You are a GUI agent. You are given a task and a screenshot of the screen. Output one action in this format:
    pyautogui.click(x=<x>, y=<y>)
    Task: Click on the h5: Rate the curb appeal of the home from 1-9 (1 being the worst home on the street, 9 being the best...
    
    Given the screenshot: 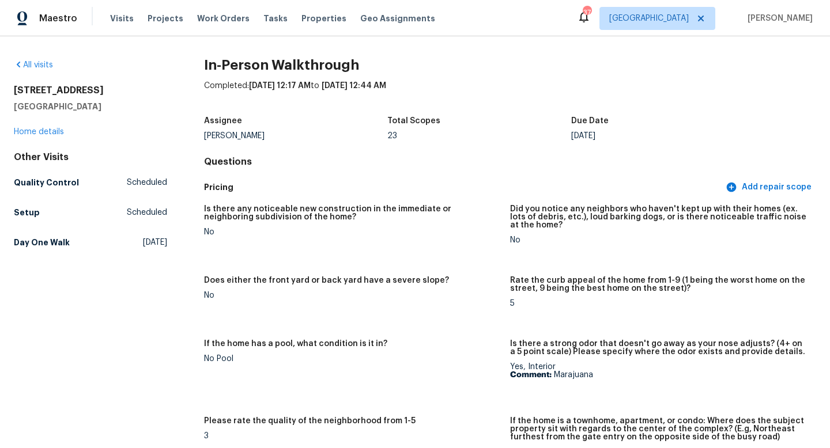 What is the action you would take?
    pyautogui.click(x=658, y=285)
    